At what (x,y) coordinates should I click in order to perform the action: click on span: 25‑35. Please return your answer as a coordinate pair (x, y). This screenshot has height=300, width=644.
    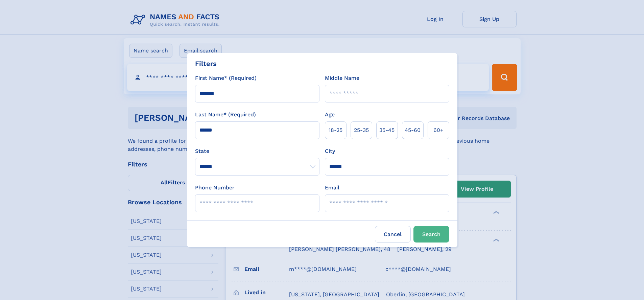
    Looking at the image, I should click on (362, 130).